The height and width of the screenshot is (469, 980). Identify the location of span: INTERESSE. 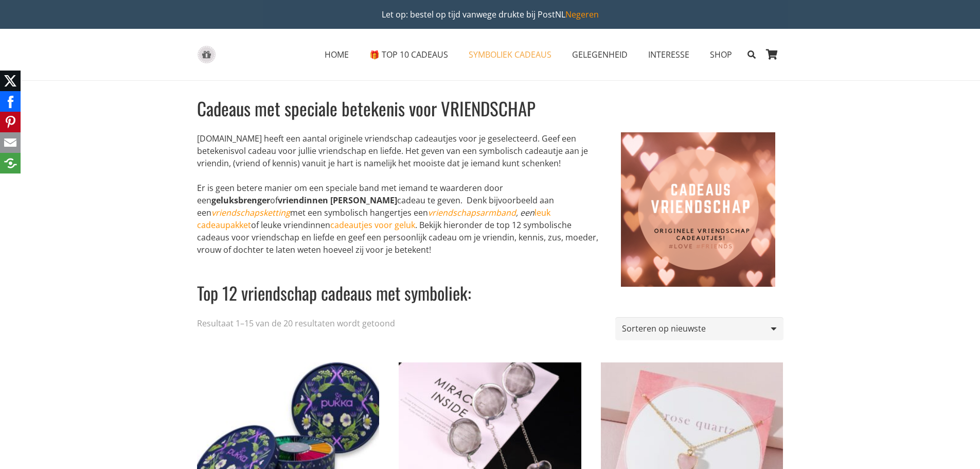
(669, 55).